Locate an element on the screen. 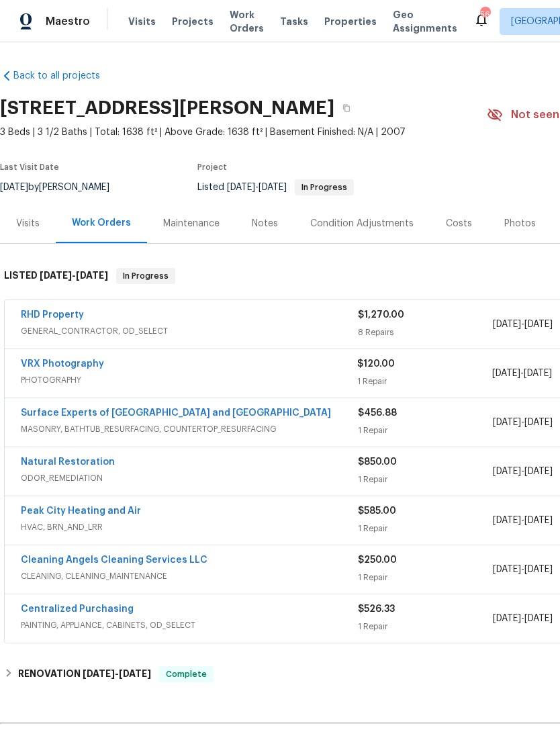  div: Work Orders is located at coordinates (101, 223).